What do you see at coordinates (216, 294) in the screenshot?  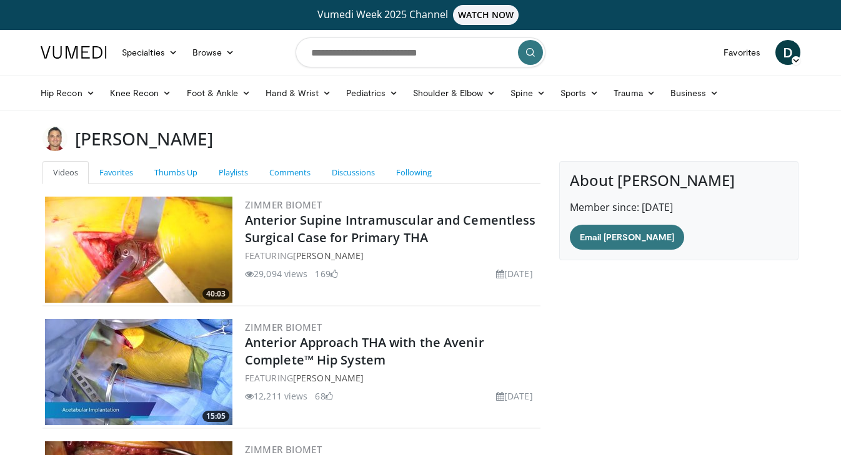 I see `span: 40:03` at bounding box center [216, 294].